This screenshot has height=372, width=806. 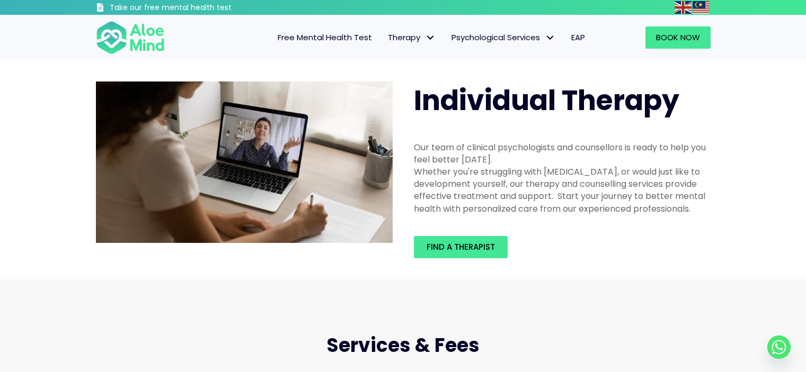 I want to click on nav: Menu, so click(x=386, y=38).